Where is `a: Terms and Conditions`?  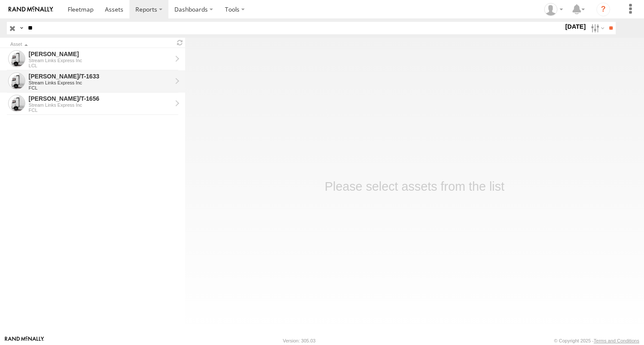
a: Terms and Conditions is located at coordinates (617, 341).